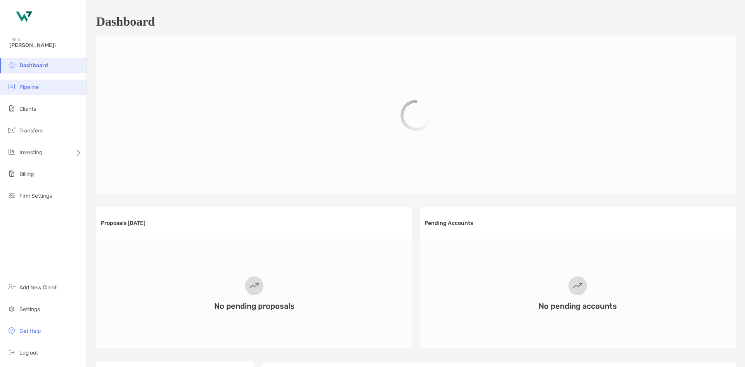  What do you see at coordinates (36, 196) in the screenshot?
I see `span: Firm Settings` at bounding box center [36, 196].